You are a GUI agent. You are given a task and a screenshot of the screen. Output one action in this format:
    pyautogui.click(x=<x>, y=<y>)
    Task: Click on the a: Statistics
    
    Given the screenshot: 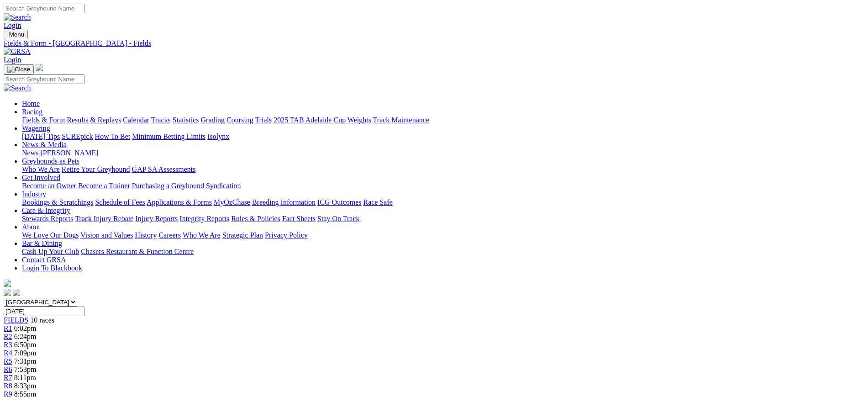 What is the action you would take?
    pyautogui.click(x=186, y=120)
    